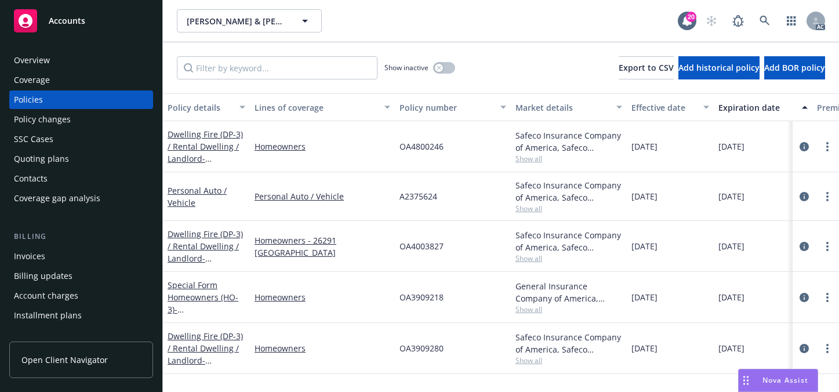 The width and height of the screenshot is (839, 392). Describe the element at coordinates (322, 107) in the screenshot. I see `button: Lines of coverage` at that location.